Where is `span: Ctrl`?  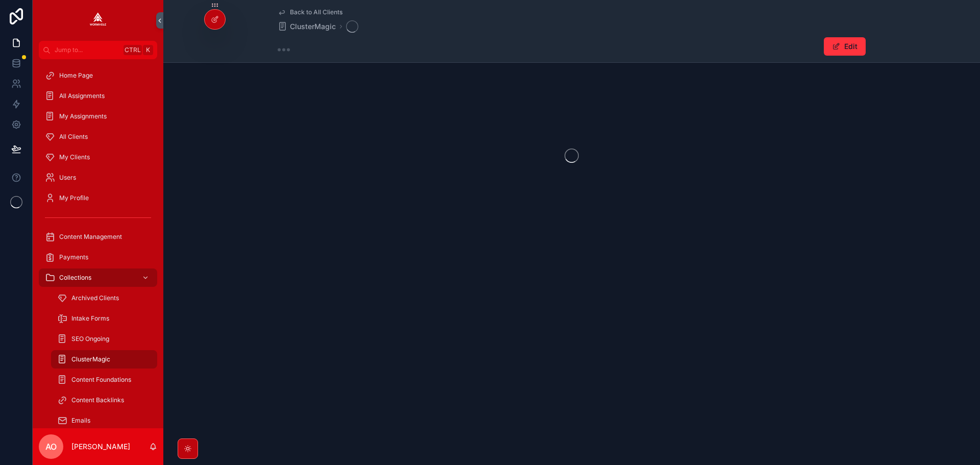 span: Ctrl is located at coordinates (132, 50).